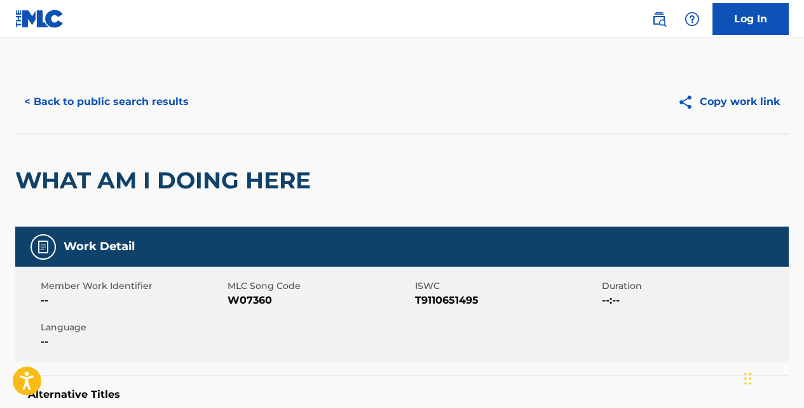  I want to click on span: Member Work Identifier, so click(132, 286).